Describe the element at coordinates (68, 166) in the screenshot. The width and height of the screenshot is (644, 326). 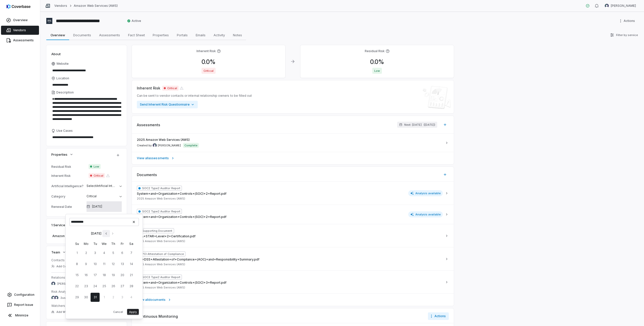
I see `div: Residual Risk` at that location.